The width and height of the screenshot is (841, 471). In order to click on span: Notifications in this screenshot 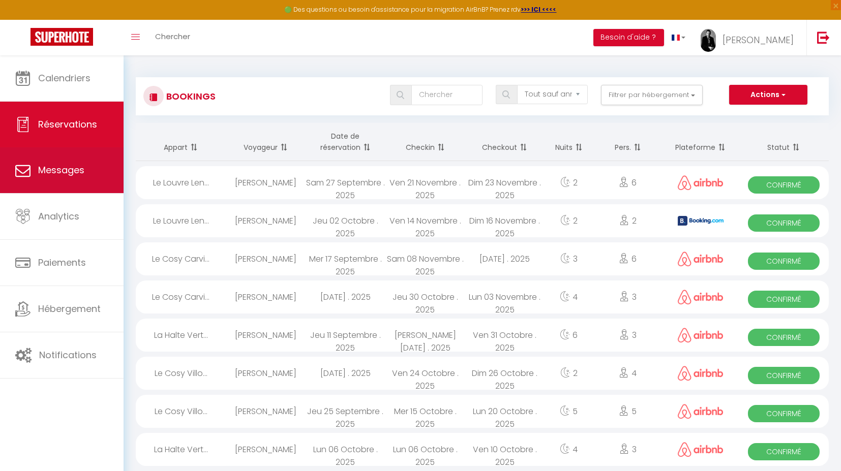, I will do `click(68, 355)`.